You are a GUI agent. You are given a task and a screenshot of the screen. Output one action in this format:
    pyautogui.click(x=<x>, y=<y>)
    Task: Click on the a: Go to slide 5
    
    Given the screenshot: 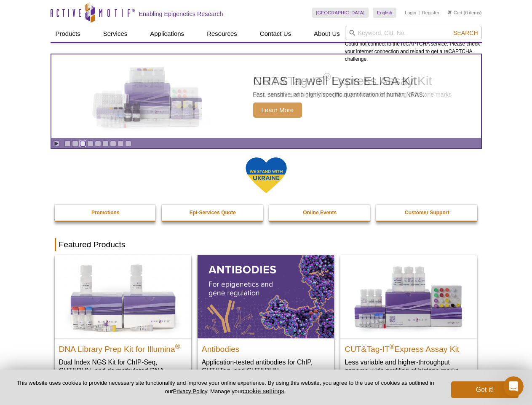 What is the action you would take?
    pyautogui.click(x=98, y=144)
    